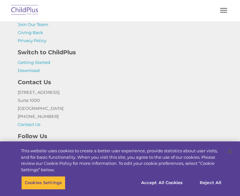  I want to click on a: Getting Started, so click(34, 62).